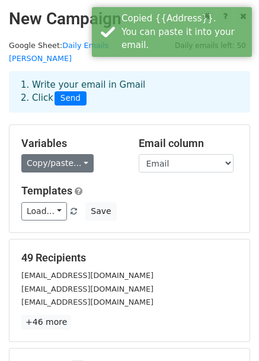 The image size is (259, 361). What do you see at coordinates (129, 258) in the screenshot?
I see `h5: 49 Recipients` at bounding box center [129, 258].